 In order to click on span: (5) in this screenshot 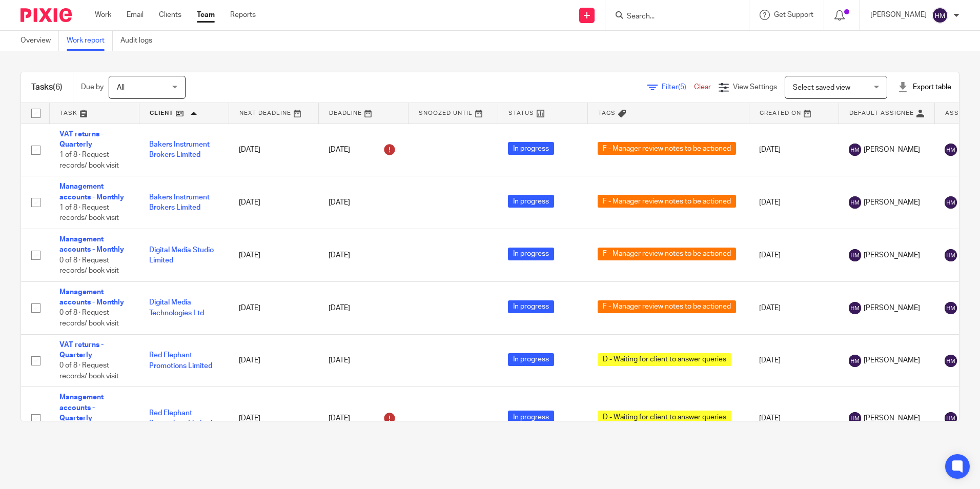, I will do `click(682, 88)`.